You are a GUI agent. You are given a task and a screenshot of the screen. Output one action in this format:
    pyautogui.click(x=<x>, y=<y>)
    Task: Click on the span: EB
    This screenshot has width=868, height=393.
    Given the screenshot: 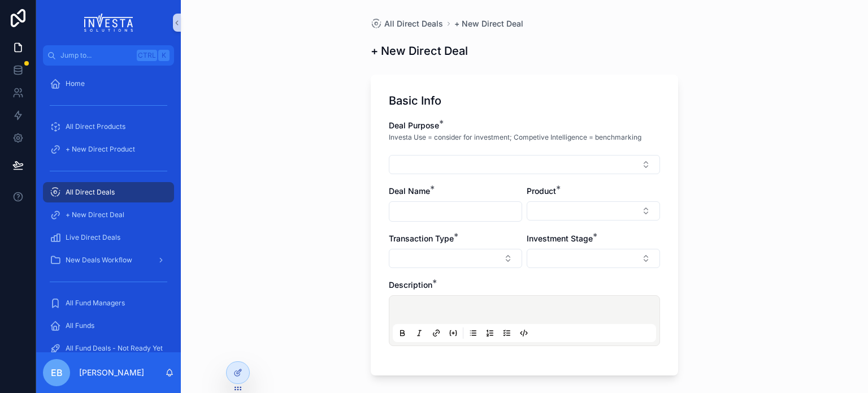 What is the action you would take?
    pyautogui.click(x=57, y=373)
    